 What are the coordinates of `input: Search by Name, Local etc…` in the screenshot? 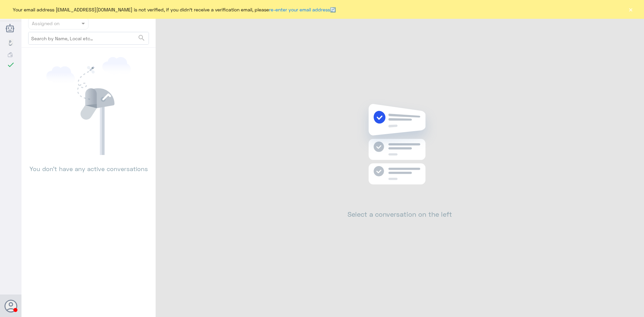 It's located at (89, 38).